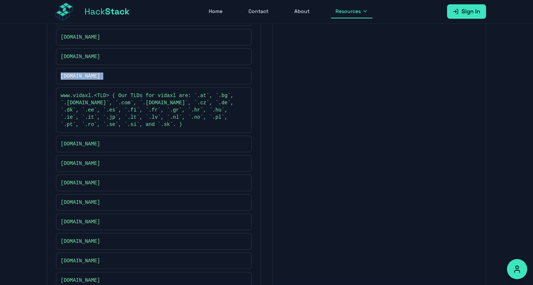 Image resolution: width=533 pixels, height=285 pixels. What do you see at coordinates (107, 12) in the screenshot?
I see `span: Hack` at bounding box center [107, 12].